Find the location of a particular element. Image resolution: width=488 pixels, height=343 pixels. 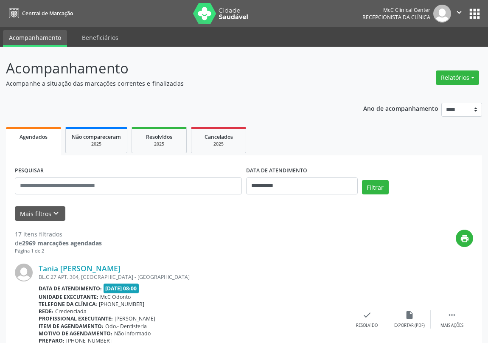

span: Central de Marcação is located at coordinates (48, 13).